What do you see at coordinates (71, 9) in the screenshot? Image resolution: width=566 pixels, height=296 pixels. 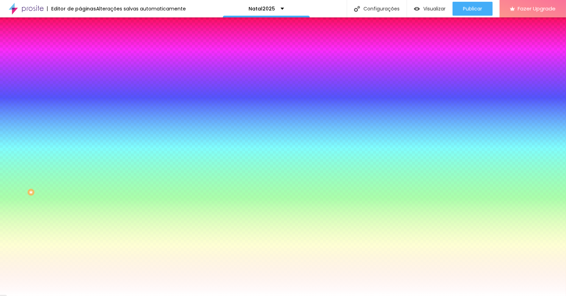 I see `div: Editor de páginas` at bounding box center [71, 9].